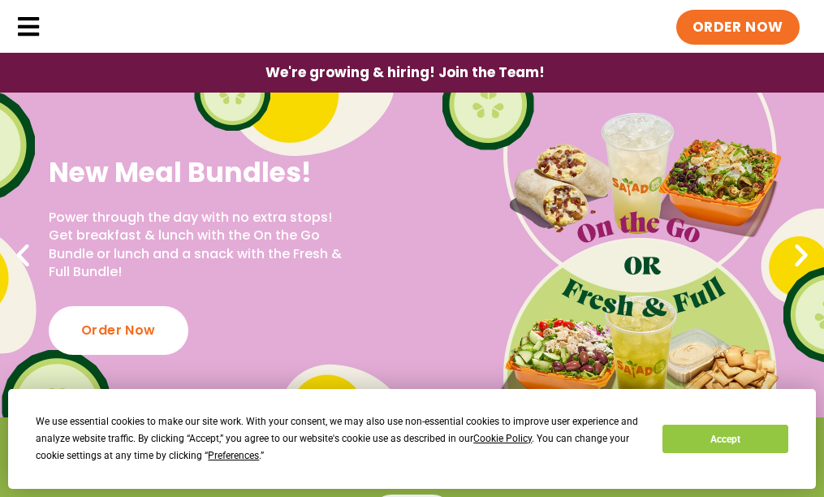 This screenshot has width=824, height=497. I want to click on span: We're growing & hiring! Join the Team!, so click(405, 72).